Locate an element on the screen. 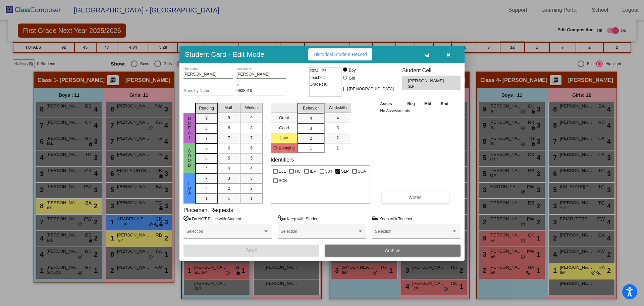 The width and height of the screenshot is (644, 306). button: Archive is located at coordinates (393, 250).